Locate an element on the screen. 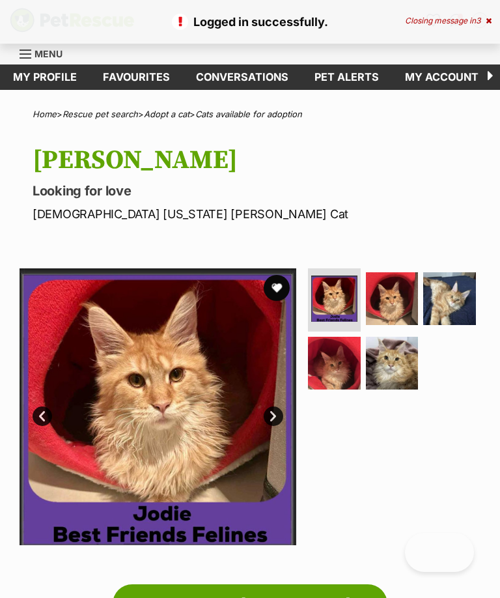 The width and height of the screenshot is (500, 598). a: Cats available for adoption is located at coordinates (249, 114).